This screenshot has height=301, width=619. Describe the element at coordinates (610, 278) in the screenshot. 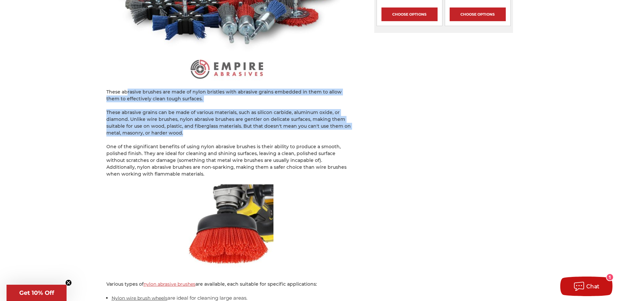

I see `div: 1` at that location.